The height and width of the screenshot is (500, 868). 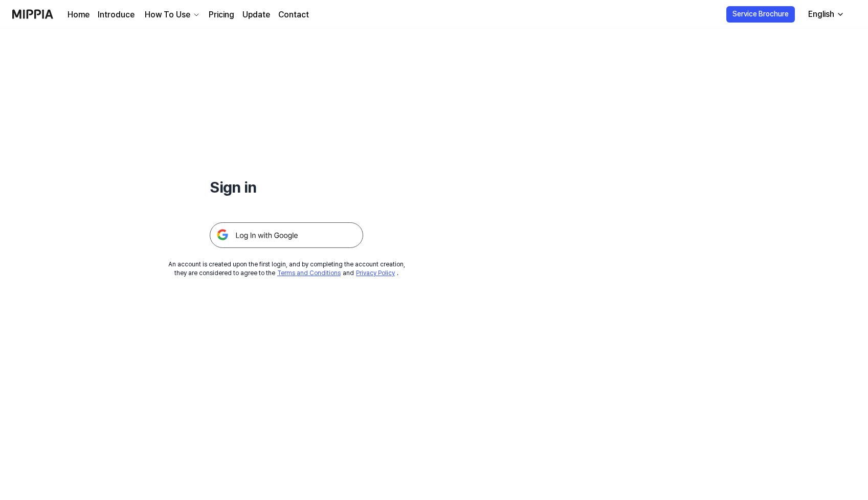 I want to click on div: English, so click(x=821, y=15).